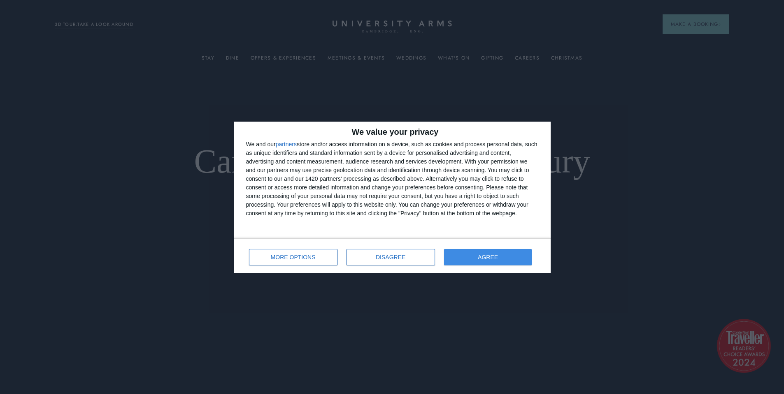 The height and width of the screenshot is (394, 784). What do you see at coordinates (390, 258) in the screenshot?
I see `span: DISAGREE` at bounding box center [390, 258].